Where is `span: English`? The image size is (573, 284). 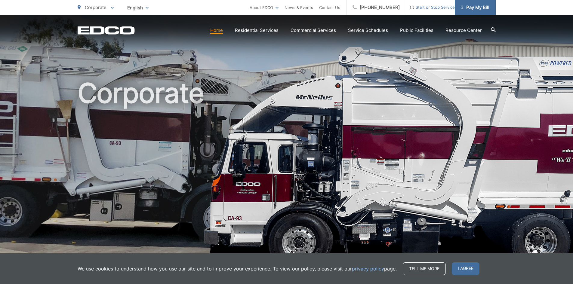 span: English is located at coordinates (138, 8).